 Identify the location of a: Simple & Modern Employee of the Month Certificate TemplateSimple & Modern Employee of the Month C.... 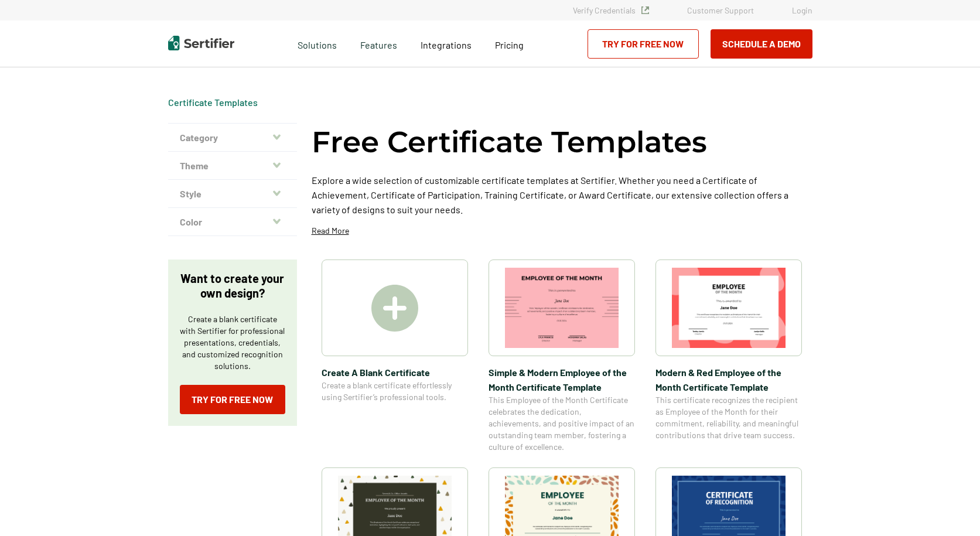
(562, 356).